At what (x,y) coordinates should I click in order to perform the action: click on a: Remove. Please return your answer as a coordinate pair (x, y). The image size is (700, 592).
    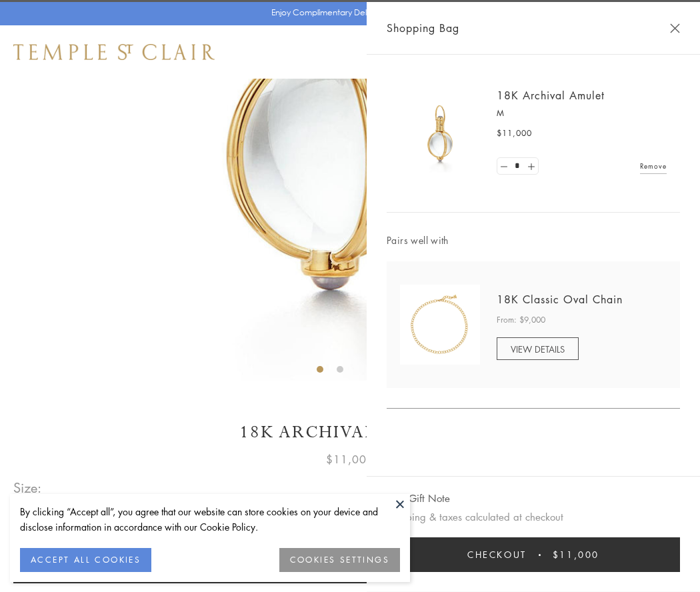
    Looking at the image, I should click on (654, 166).